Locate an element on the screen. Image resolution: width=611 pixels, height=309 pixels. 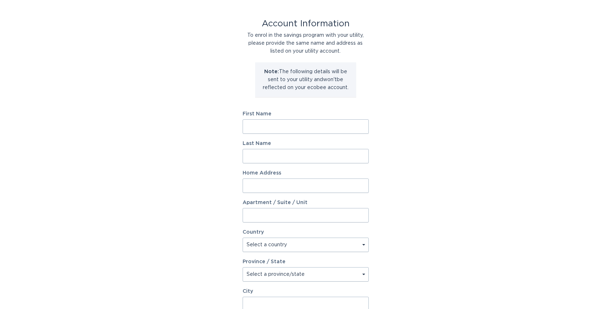
label: Province / State is located at coordinates (264, 262).